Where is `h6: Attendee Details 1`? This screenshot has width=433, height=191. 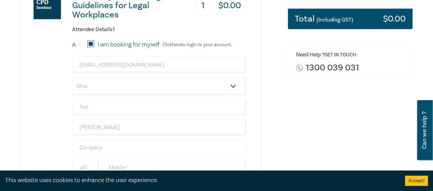
h6: Attendee Details 1 is located at coordinates (159, 29).